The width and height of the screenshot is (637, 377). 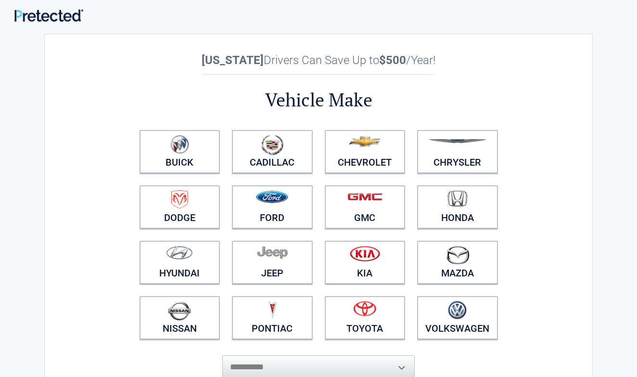 I want to click on a: Volkswagen, so click(x=457, y=317).